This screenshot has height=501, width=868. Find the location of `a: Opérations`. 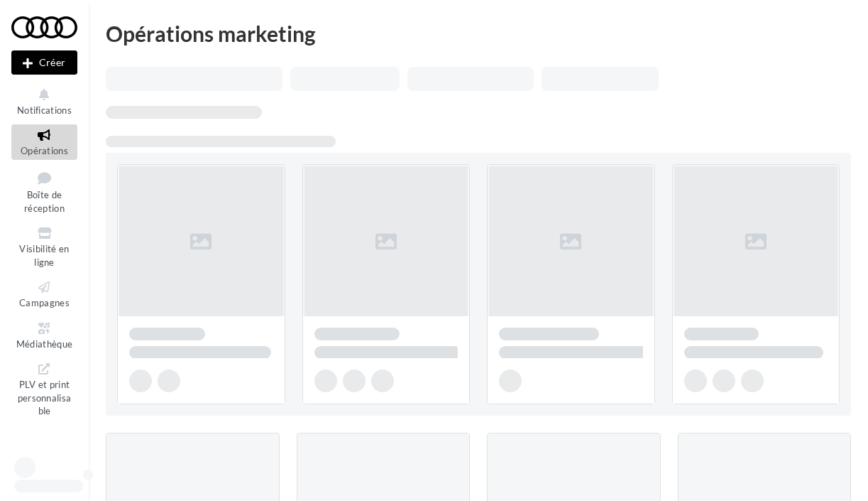

a: Opérations is located at coordinates (44, 141).